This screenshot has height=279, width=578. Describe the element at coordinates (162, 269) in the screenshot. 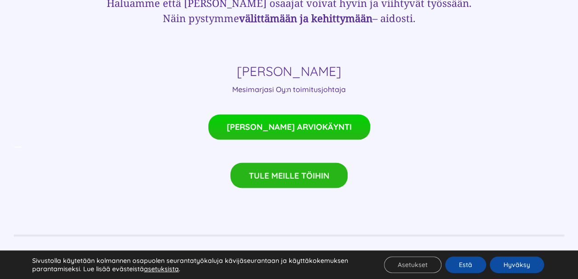

I see `button: asetuksista` at that location.